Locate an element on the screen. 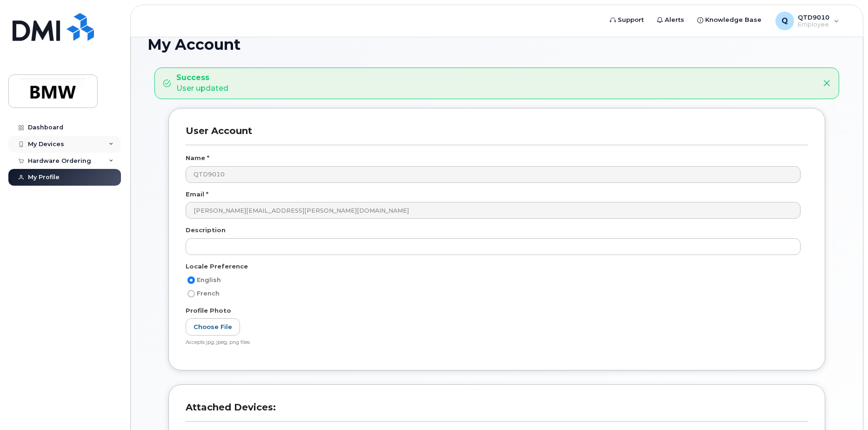 This screenshot has width=868, height=430. div: User updated is located at coordinates (203, 83).